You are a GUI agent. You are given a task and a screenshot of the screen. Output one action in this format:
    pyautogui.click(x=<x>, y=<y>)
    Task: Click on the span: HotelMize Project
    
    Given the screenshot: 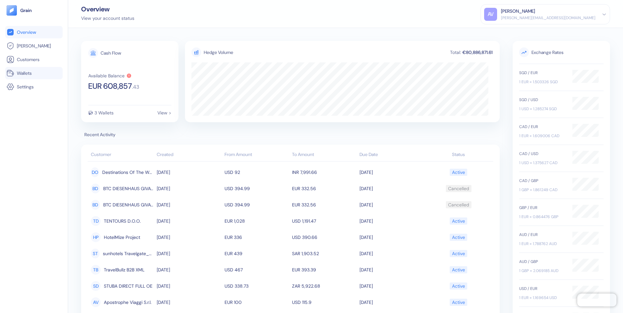 What is the action you would take?
    pyautogui.click(x=122, y=237)
    